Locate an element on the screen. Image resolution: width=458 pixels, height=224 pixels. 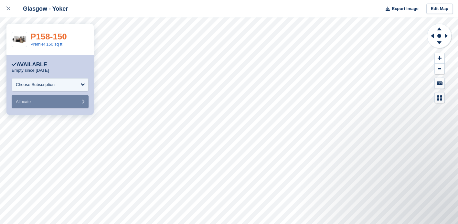
button: Map Legend is located at coordinates (439, 98).